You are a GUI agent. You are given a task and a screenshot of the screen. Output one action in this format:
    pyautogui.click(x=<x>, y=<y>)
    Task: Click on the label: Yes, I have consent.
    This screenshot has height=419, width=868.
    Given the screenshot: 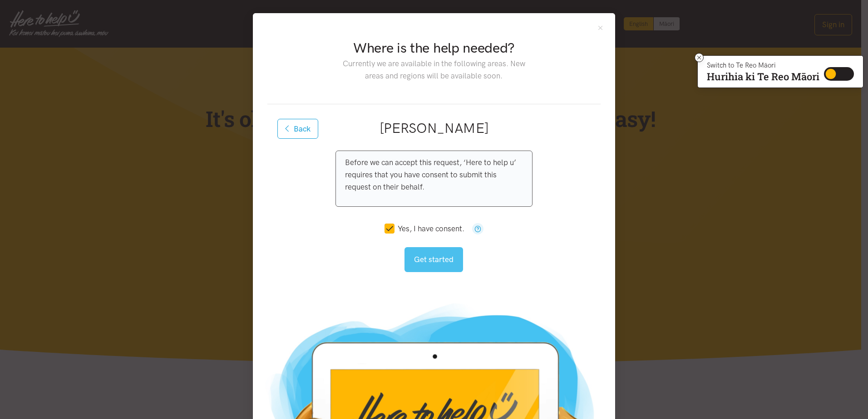 What is the action you would take?
    pyautogui.click(x=424, y=228)
    